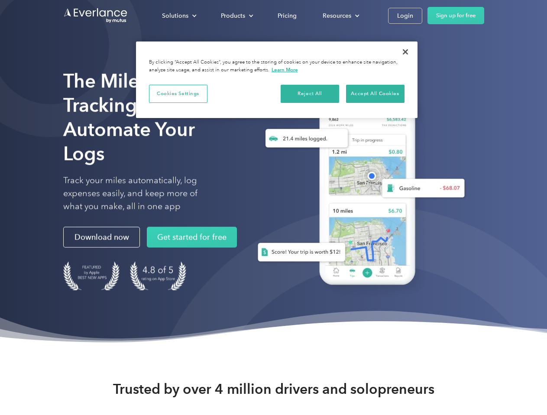  I want to click on strong: Trusted by over 4 million drivers and solopreneurs, so click(273, 389).